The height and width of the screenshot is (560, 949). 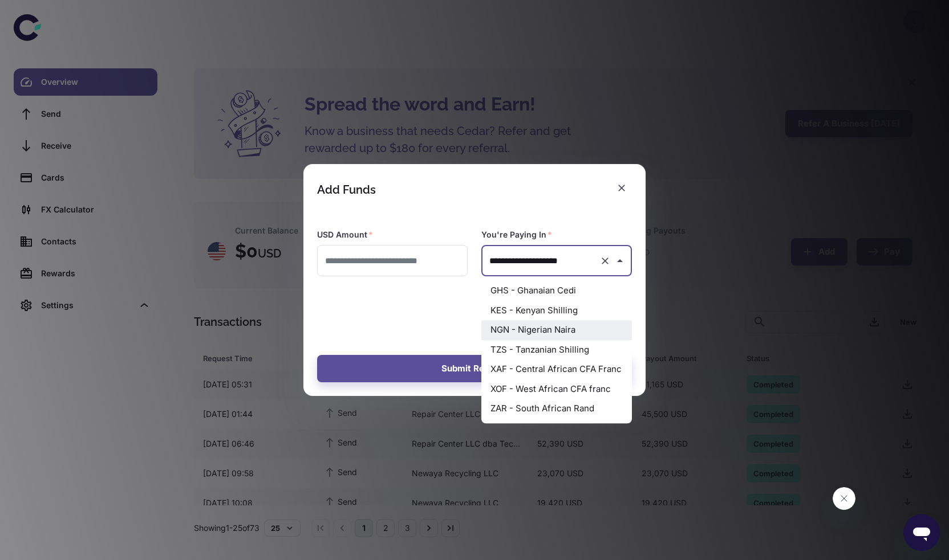 What do you see at coordinates (474, 369) in the screenshot?
I see `button: Submit Request` at bounding box center [474, 369].